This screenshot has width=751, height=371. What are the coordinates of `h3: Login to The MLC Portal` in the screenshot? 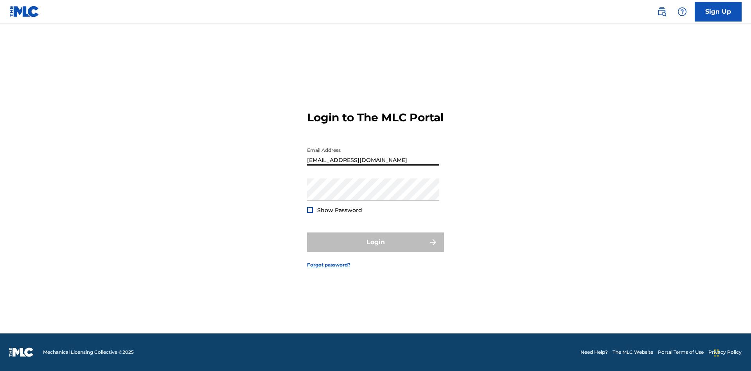 It's located at (375, 117).